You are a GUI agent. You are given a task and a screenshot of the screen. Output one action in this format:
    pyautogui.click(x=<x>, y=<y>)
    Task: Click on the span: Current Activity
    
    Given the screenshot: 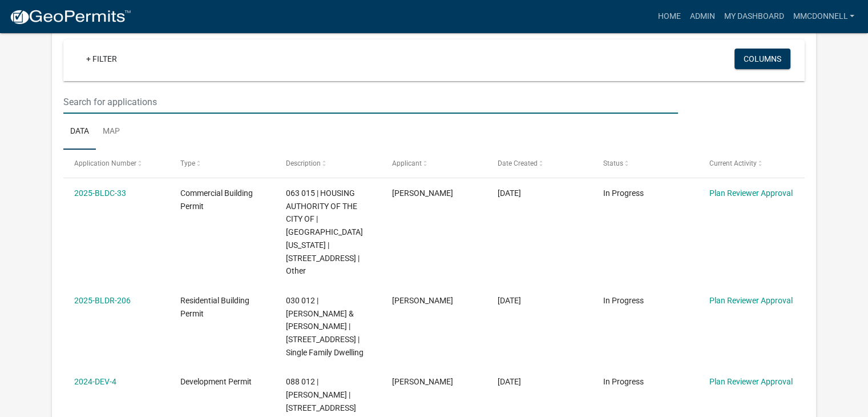 What is the action you would take?
    pyautogui.click(x=733, y=163)
    